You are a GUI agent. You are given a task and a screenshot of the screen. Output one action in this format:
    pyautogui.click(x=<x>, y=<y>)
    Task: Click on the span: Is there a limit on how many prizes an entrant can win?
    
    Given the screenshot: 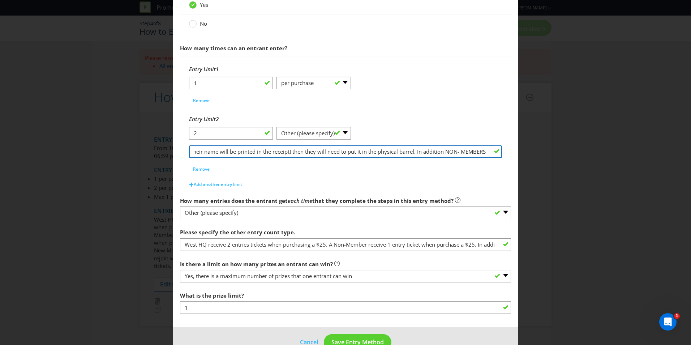 What is the action you would take?
    pyautogui.click(x=256, y=264)
    